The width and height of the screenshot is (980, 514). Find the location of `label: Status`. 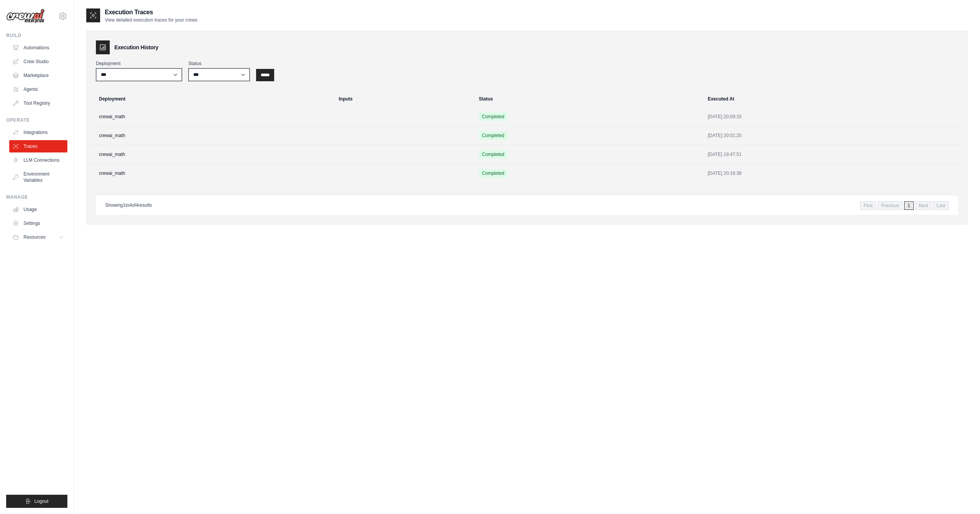

label: Status is located at coordinates (219, 63).